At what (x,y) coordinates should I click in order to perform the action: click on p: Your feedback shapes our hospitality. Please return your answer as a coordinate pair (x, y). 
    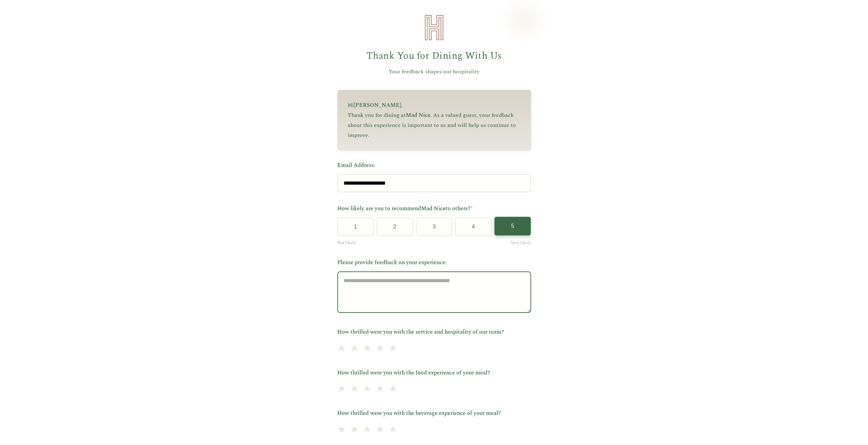
    Looking at the image, I should click on (434, 72).